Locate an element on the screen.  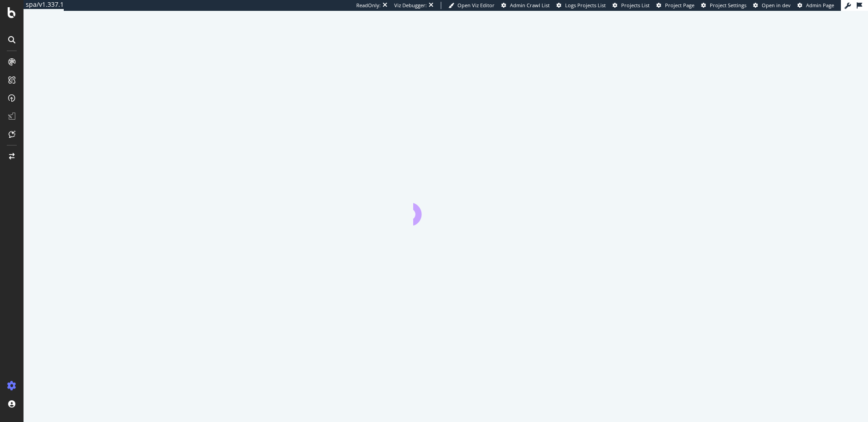
span: Project Settings is located at coordinates (727, 5).